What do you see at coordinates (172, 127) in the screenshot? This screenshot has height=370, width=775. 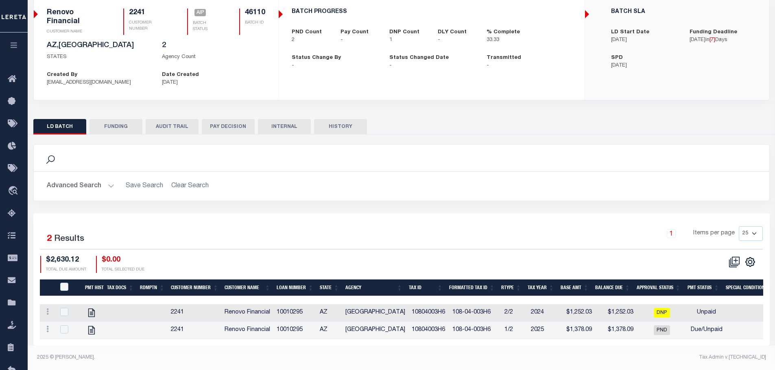 I see `button: AUDIT TRAIL` at bounding box center [172, 127].